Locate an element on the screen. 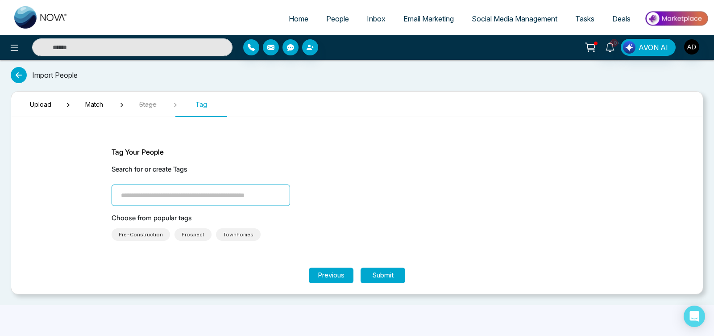  span: Match is located at coordinates (94, 104).